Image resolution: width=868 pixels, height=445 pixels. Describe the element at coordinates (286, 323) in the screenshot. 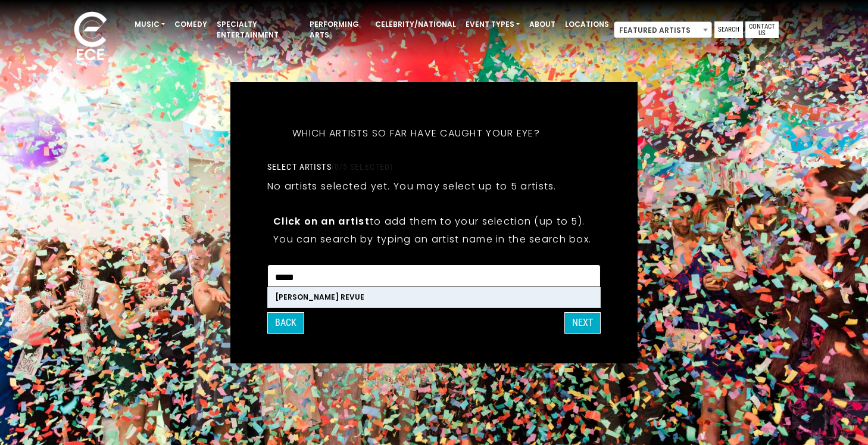

I see `button: Back` at that location.